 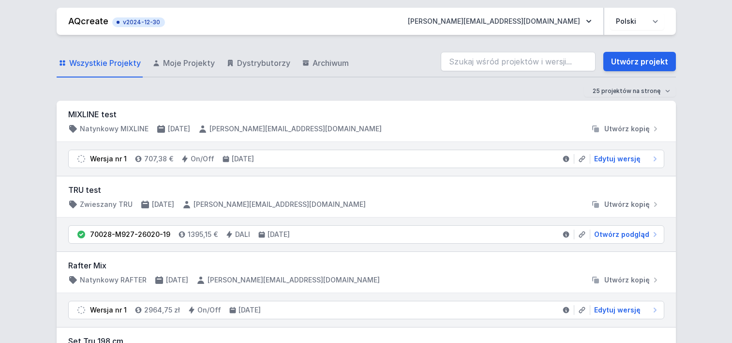 I want to click on h4: 1395,15 €, so click(x=203, y=234).